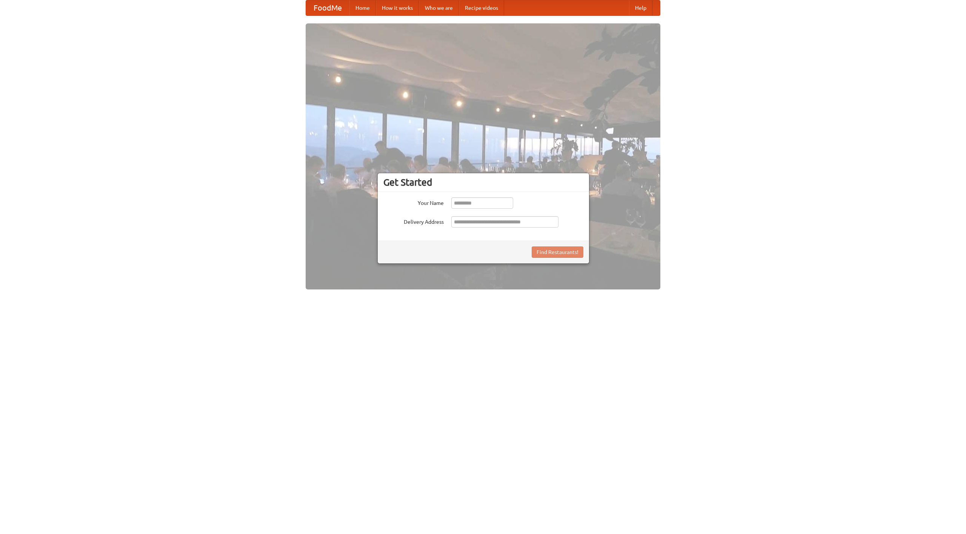  What do you see at coordinates (439, 8) in the screenshot?
I see `a: Who we are` at bounding box center [439, 8].